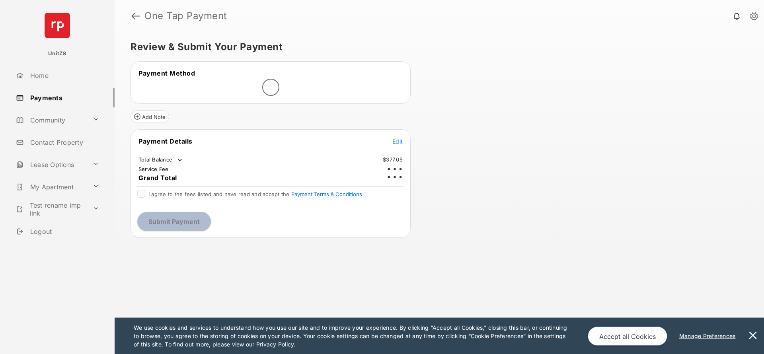  Describe the element at coordinates (150, 117) in the screenshot. I see `button: Add Note` at that location.